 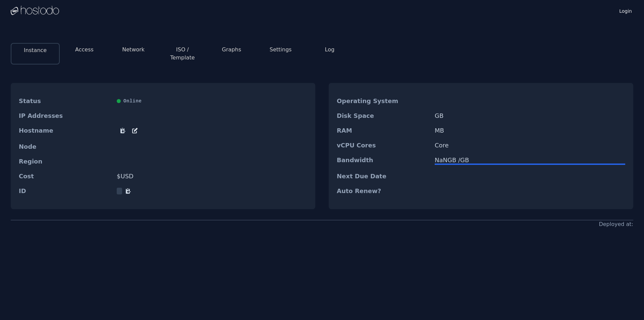 I want to click on div: Deployed at:, so click(x=616, y=224).